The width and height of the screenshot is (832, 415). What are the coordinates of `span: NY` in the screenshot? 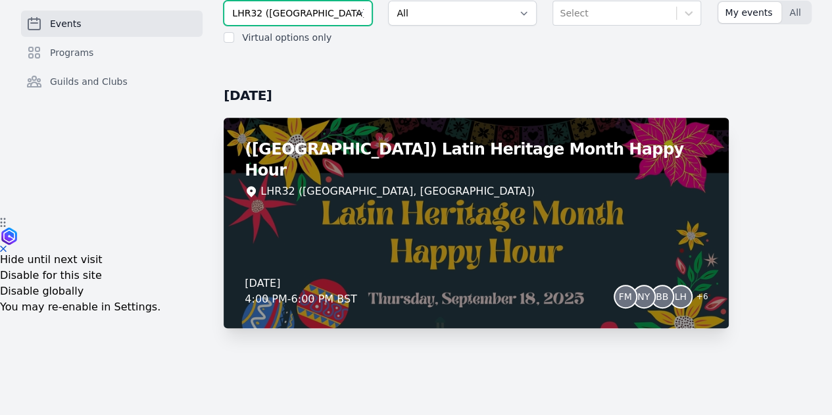 It's located at (643, 297).